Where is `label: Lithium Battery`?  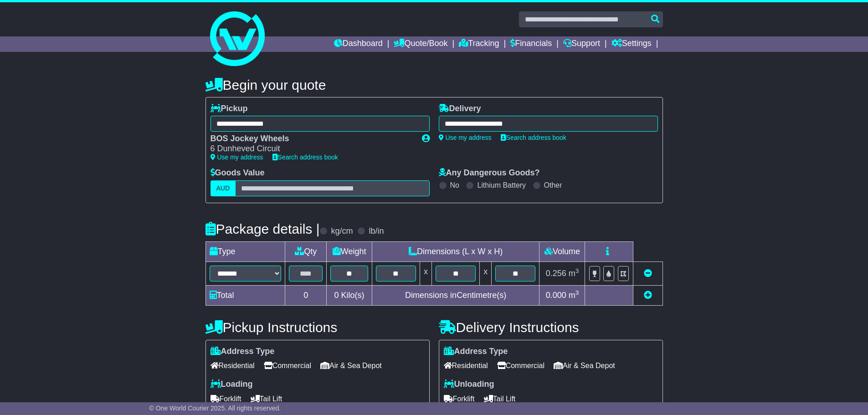 label: Lithium Battery is located at coordinates (501, 185).